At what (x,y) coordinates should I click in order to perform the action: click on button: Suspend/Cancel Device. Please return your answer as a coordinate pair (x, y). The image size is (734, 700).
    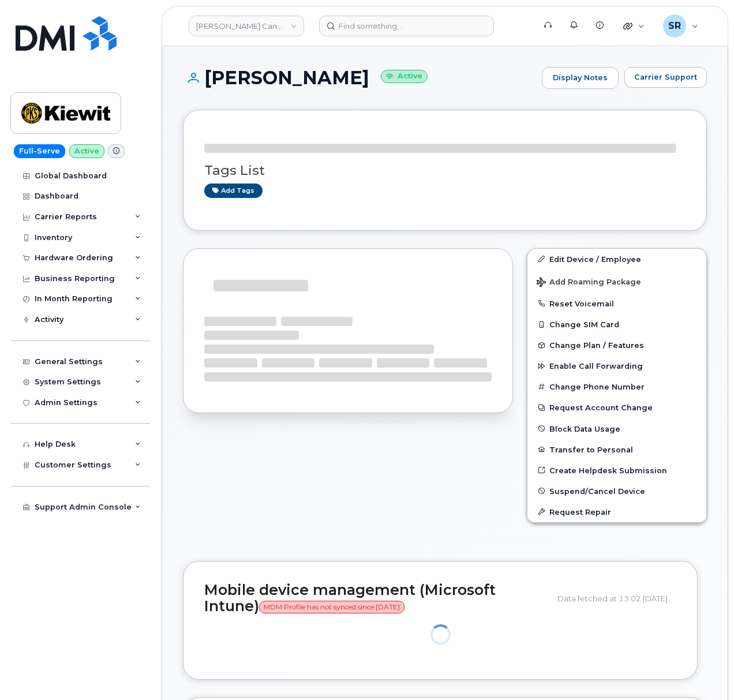
    Looking at the image, I should click on (617, 491).